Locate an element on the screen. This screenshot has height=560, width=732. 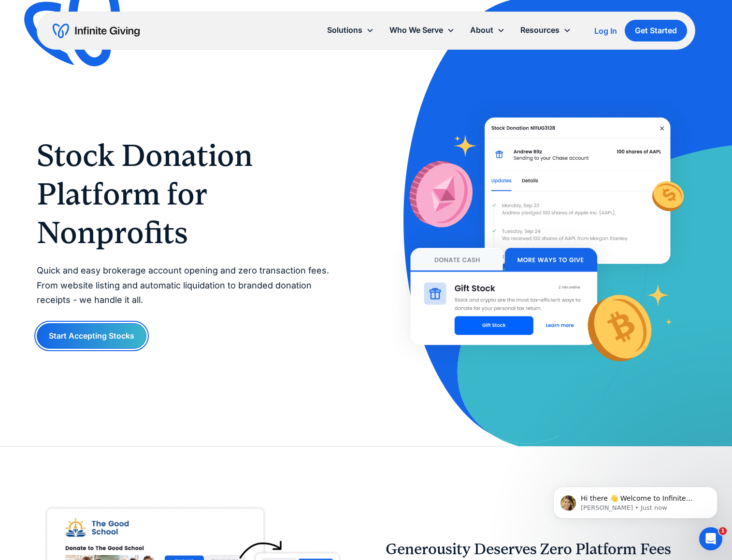
div: Log In is located at coordinates (605, 31).